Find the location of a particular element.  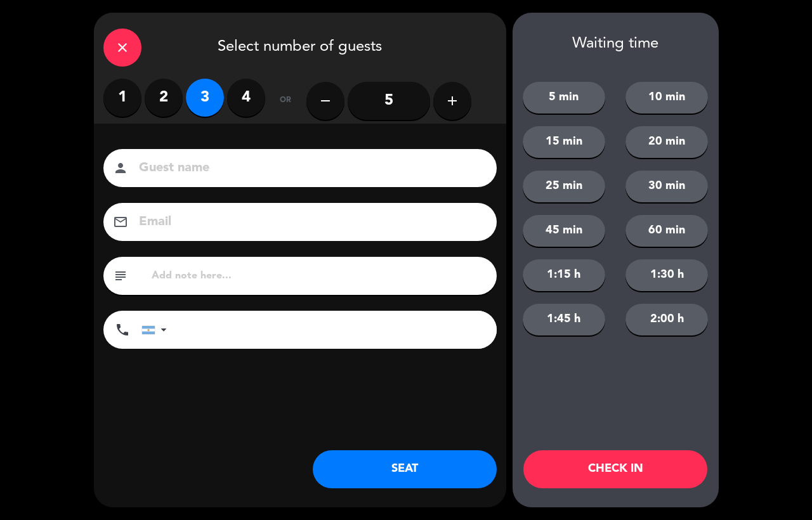

input: Guest name is located at coordinates (309, 168).